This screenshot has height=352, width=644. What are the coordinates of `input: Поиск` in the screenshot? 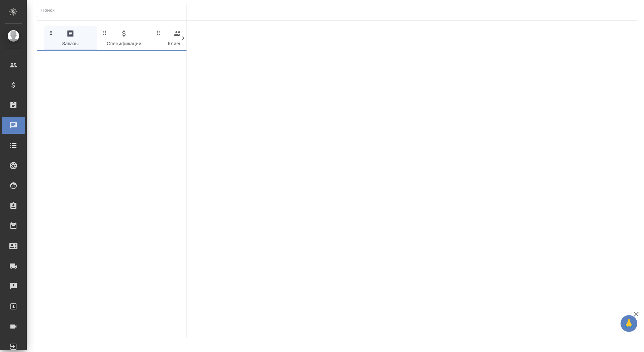 It's located at (103, 11).